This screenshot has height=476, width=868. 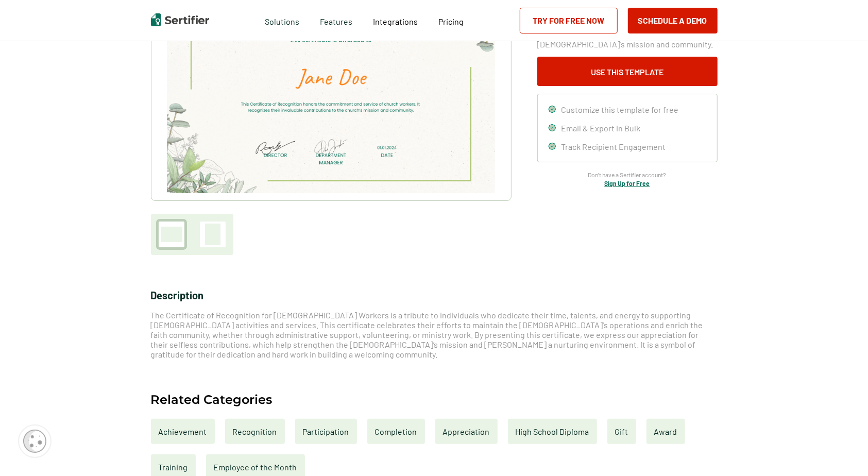 What do you see at coordinates (614, 146) in the screenshot?
I see `span: Track Recipient Engagement` at bounding box center [614, 146].